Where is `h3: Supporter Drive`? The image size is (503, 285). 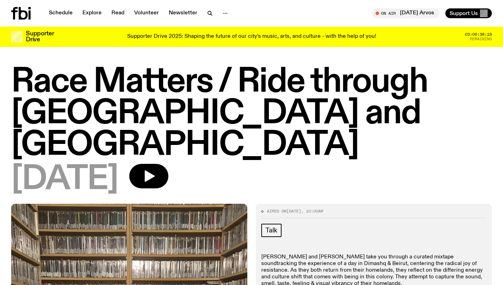
h3: Supporter Drive is located at coordinates (40, 37).